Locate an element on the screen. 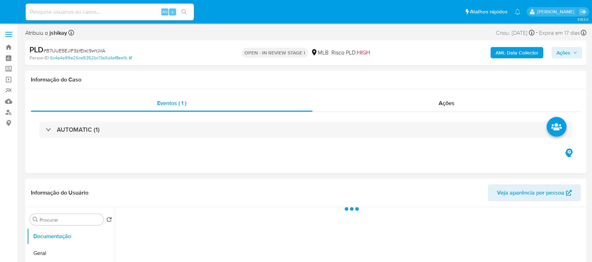  button: Veja aparência por pessoa is located at coordinates (534, 193).